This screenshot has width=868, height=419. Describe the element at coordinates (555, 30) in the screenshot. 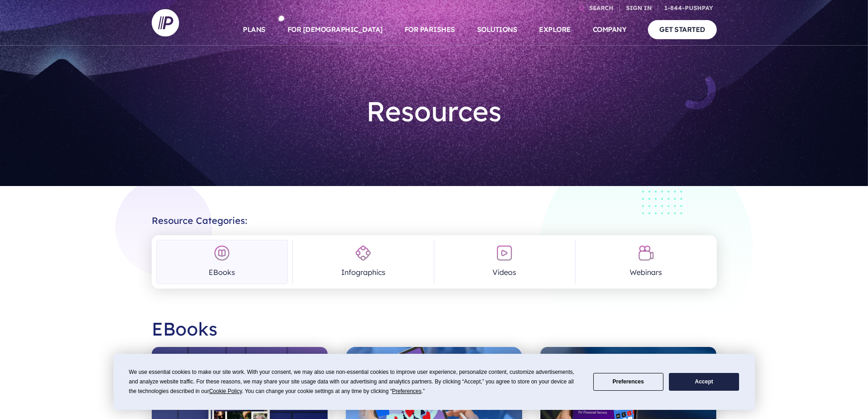

I see `a: EXPLORE` at that location.